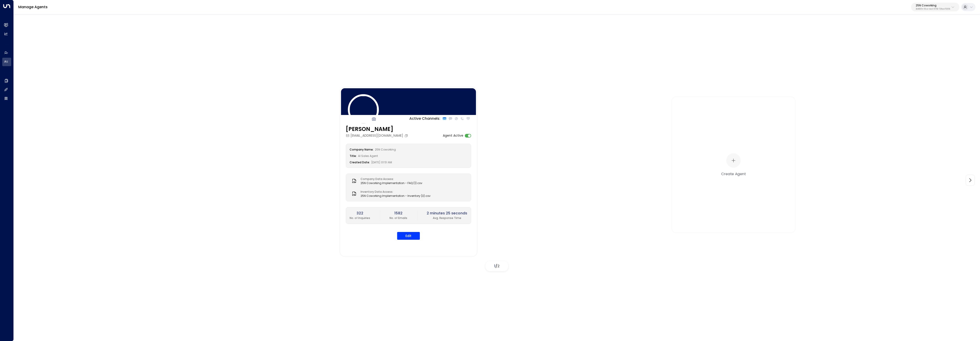 The width and height of the screenshot is (980, 341). What do you see at coordinates (391, 183) in the screenshot?
I see `span: 25N Coworking Implementation - FAQ (1).csv` at bounding box center [391, 183].